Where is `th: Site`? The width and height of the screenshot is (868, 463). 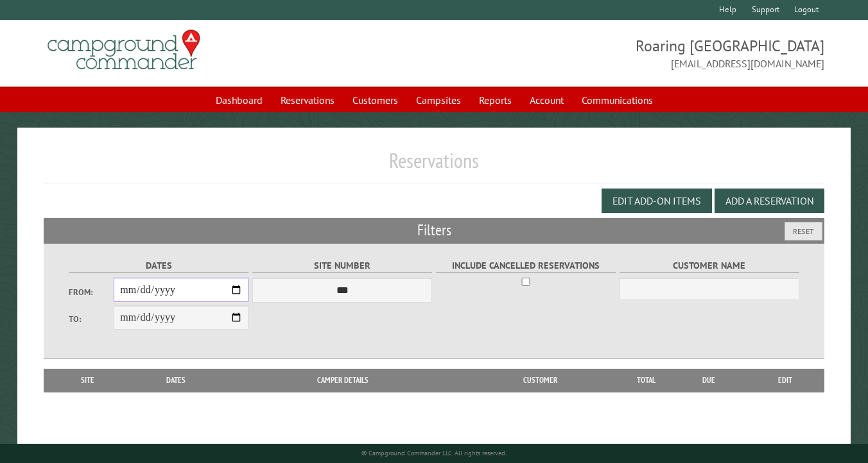 th: Site is located at coordinates (88, 381).